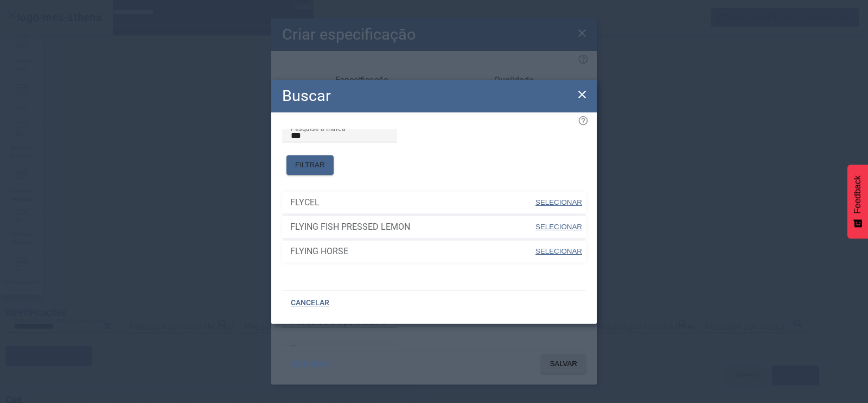  I want to click on span: SALVAR, so click(563, 364).